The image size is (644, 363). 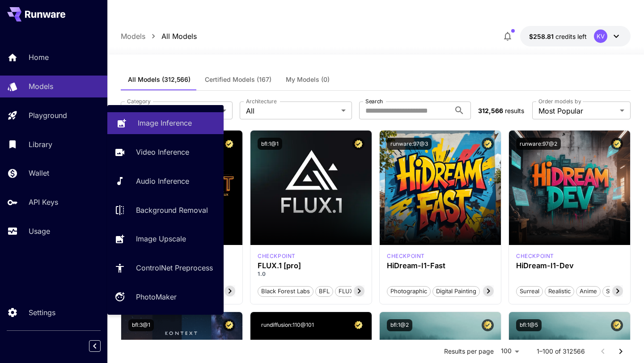 What do you see at coordinates (166, 152) in the screenshot?
I see `a: Video Inference` at bounding box center [166, 152].